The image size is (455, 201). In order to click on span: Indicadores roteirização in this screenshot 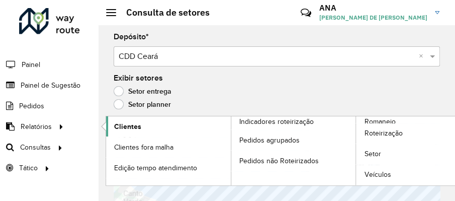, I will do `click(276, 121)`.